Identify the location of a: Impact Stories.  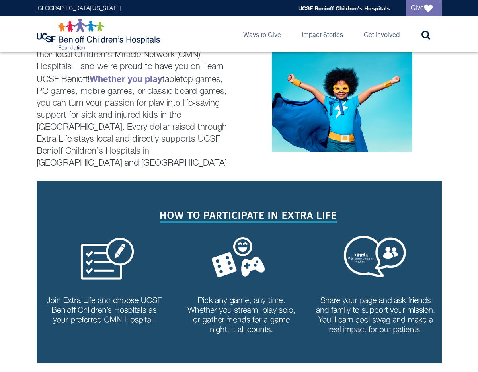
(322, 34).